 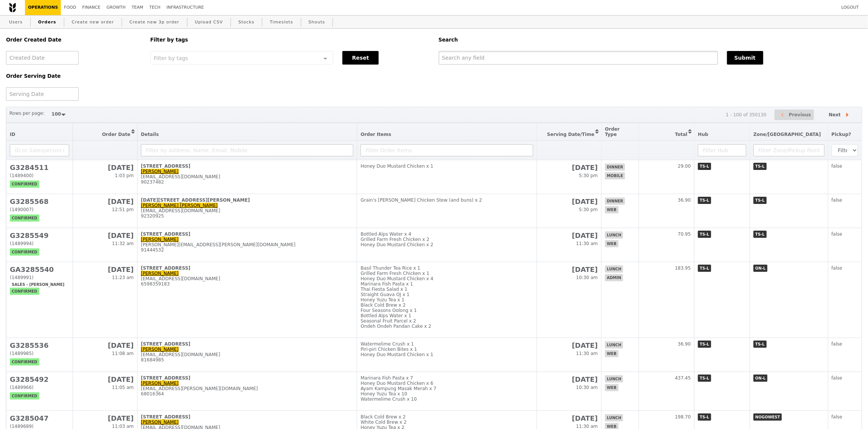 What do you see at coordinates (683, 268) in the screenshot?
I see `span: 183.95` at bounding box center [683, 268].